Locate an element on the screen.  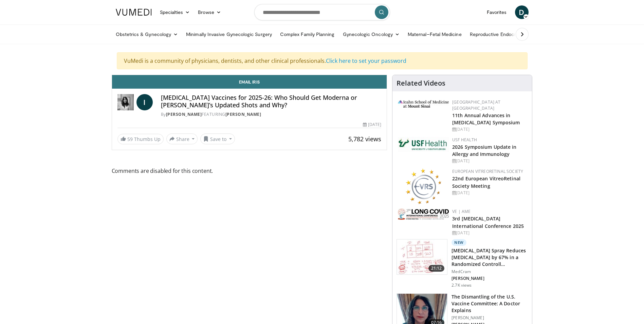
span: D is located at coordinates (522, 12).